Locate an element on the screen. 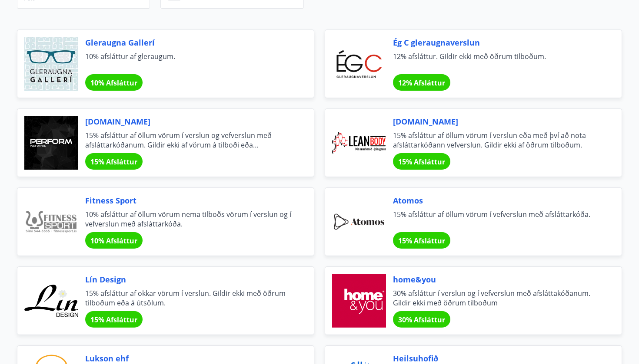 The image size is (639, 364). span: Ég C gleraugnaverslun is located at coordinates (496, 43).